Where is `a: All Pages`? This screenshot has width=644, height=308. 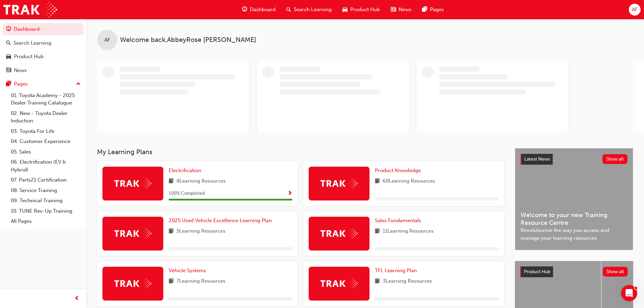 a: All Pages is located at coordinates (46, 221).